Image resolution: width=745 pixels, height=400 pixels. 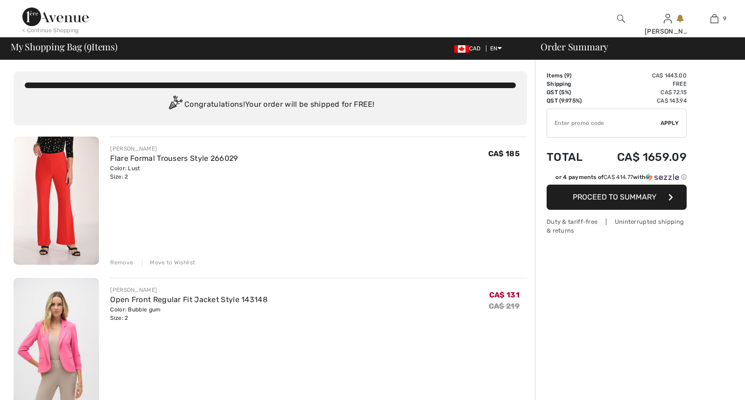 What do you see at coordinates (469, 49) in the screenshot?
I see `span: CAD` at bounding box center [469, 49].